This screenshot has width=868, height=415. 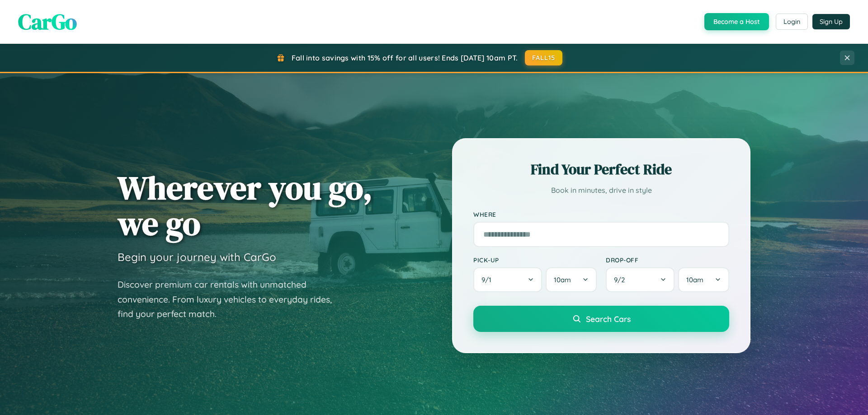 I want to click on span: CarGo, so click(x=48, y=21).